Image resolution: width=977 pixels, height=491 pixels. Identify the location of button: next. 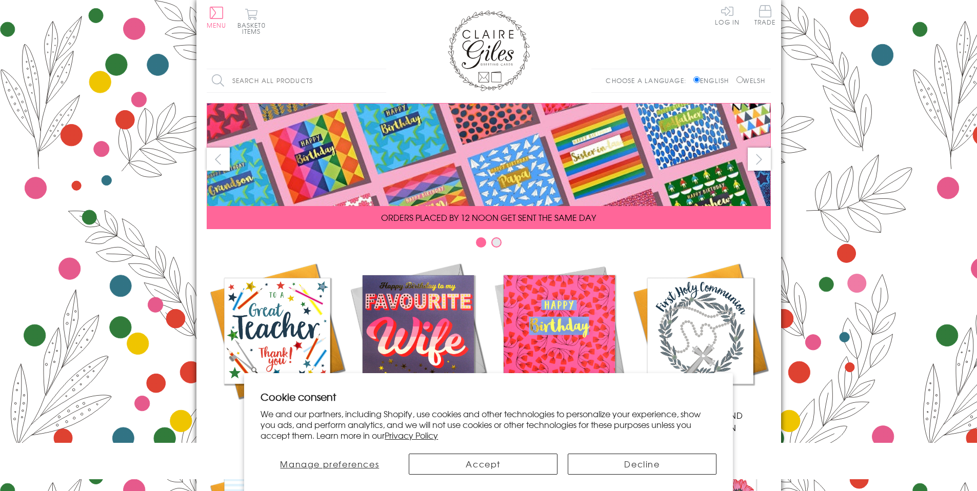
(759, 159).